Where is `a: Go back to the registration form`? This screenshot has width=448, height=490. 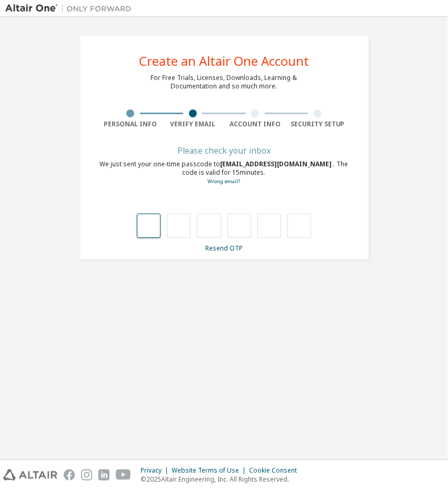
a: Go back to the registration form is located at coordinates (224, 181).